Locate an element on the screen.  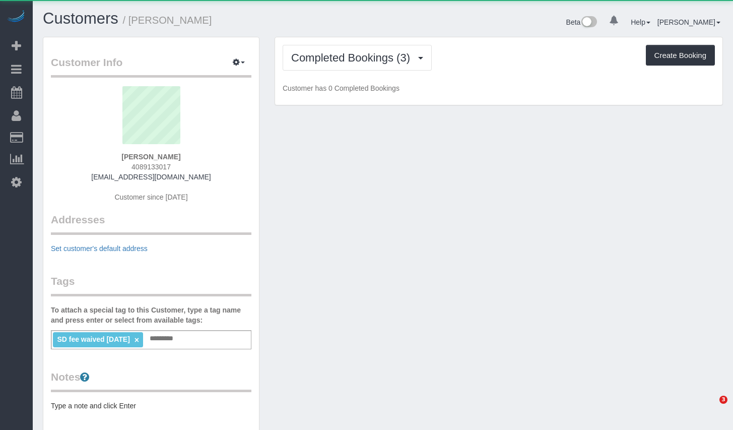
button: Completed Bookings (3) is located at coordinates (357, 57).